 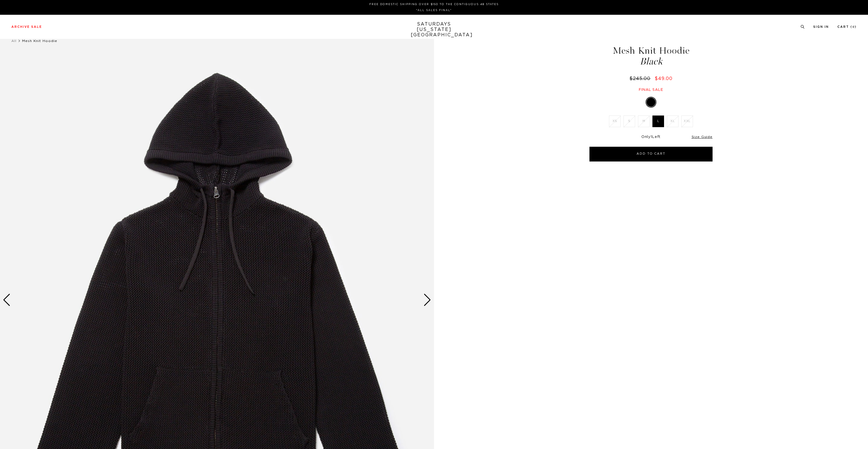 What do you see at coordinates (651, 137) in the screenshot?
I see `span: 1` at bounding box center [651, 137].